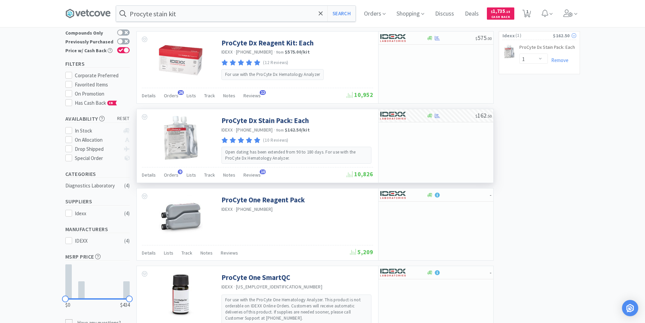 Image resolution: width=645 pixels, height=323 pixels. What do you see at coordinates (500, 11) in the screenshot?
I see `span: 1,735` at bounding box center [500, 11].